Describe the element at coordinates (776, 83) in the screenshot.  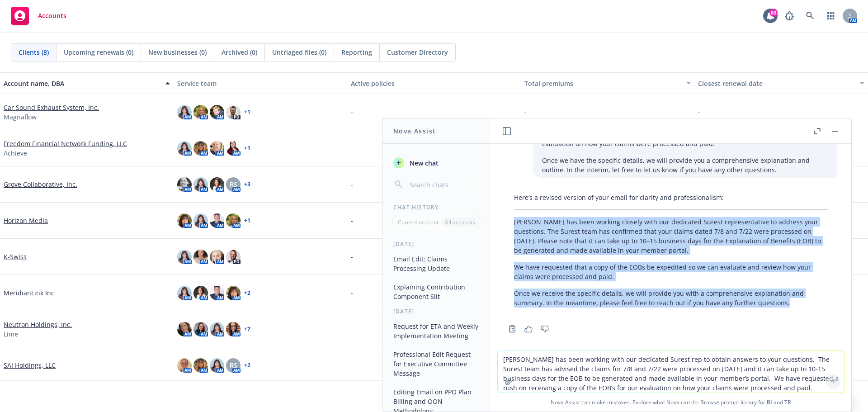
I see `div: Closest renewal date` at that location.